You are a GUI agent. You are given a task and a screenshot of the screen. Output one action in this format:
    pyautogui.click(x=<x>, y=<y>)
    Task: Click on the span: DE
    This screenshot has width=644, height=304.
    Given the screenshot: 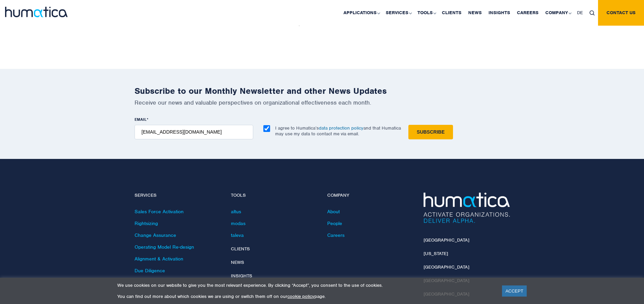 What is the action you would take?
    pyautogui.click(x=580, y=13)
    